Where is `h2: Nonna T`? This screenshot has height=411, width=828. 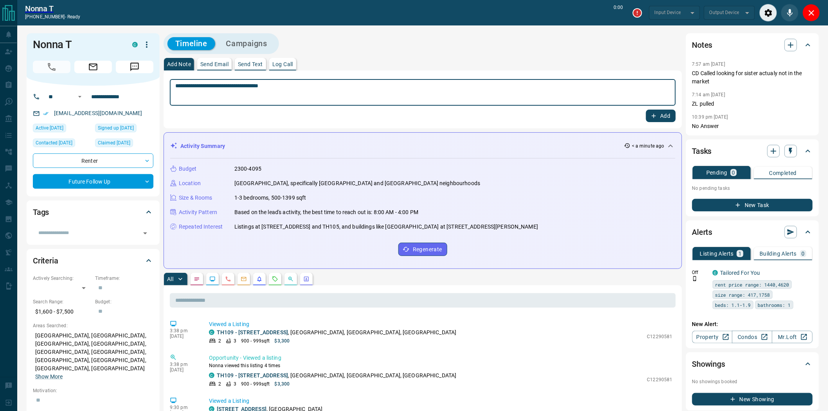
h2: Nonna T is located at coordinates (52, 9).